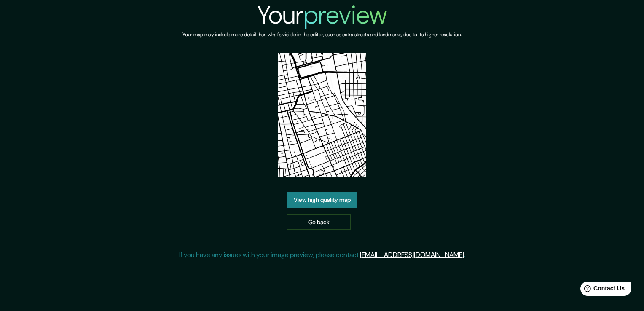 Image resolution: width=644 pixels, height=311 pixels. Describe the element at coordinates (322, 200) in the screenshot. I see `a: View high quality map` at that location.